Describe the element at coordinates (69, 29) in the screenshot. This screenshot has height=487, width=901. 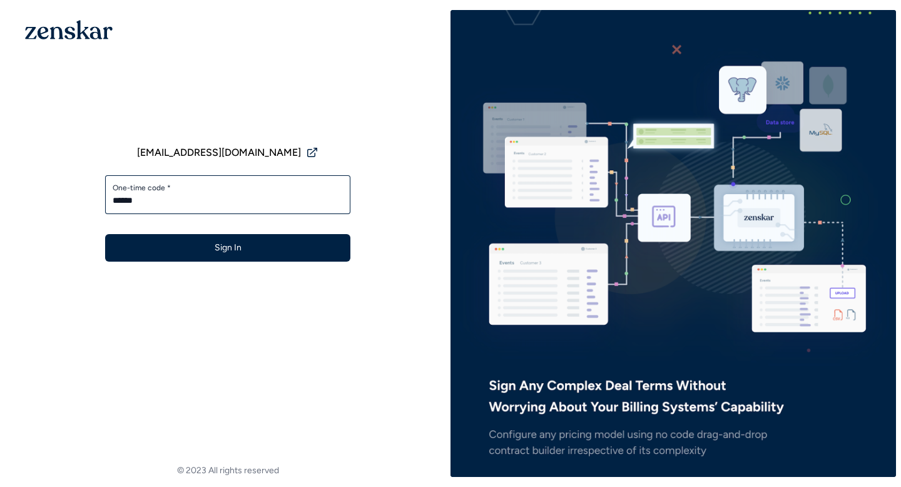
I see `img: 1OGAJ2xQqyY4LXKgY66KYq0eOWRCkrZdAb3gUhuVAqdWPZE9SRJmCz+oDMSn4zDLXe31Ii730ItAGKgCKgCCgCikA4Av8PJUP...` at that location.